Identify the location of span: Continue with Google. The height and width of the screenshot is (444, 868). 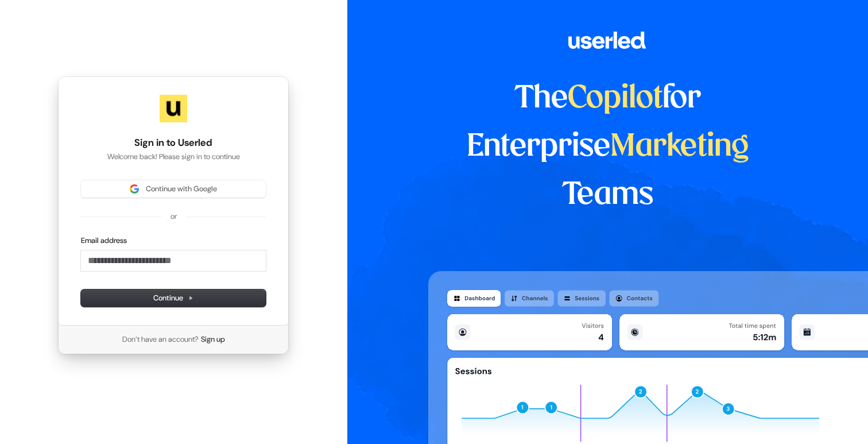
(181, 189).